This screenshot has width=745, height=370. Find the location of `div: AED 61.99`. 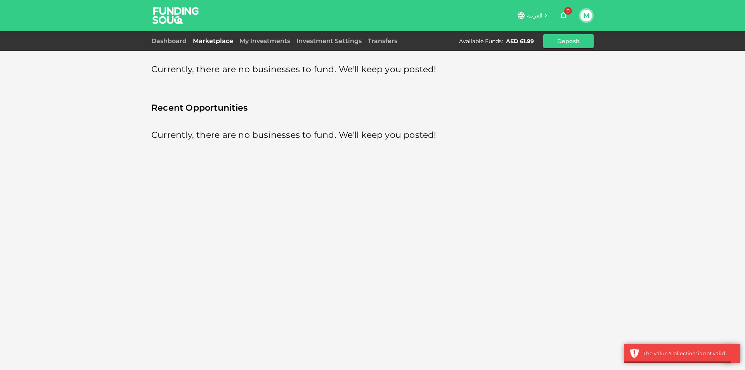

div: AED 61.99 is located at coordinates (520, 41).